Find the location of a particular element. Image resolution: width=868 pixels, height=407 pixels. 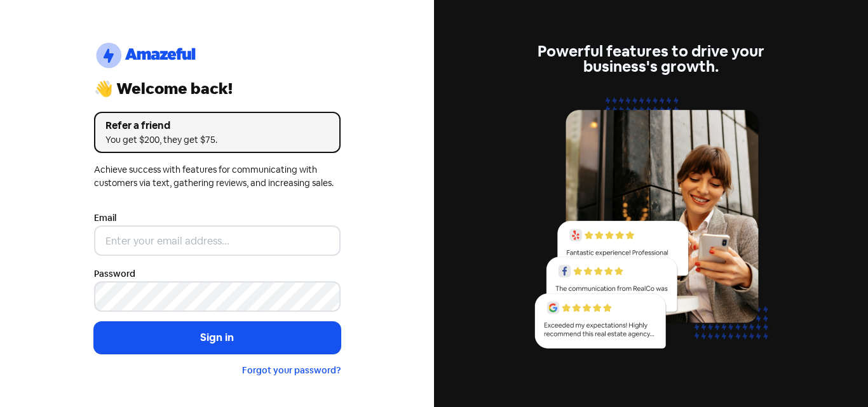

div: Powerful features to drive your business's growth. is located at coordinates (651, 59).